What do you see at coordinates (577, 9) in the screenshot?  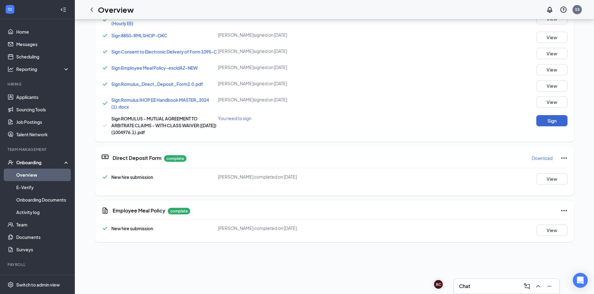 I see `div: S5` at bounding box center [577, 9].